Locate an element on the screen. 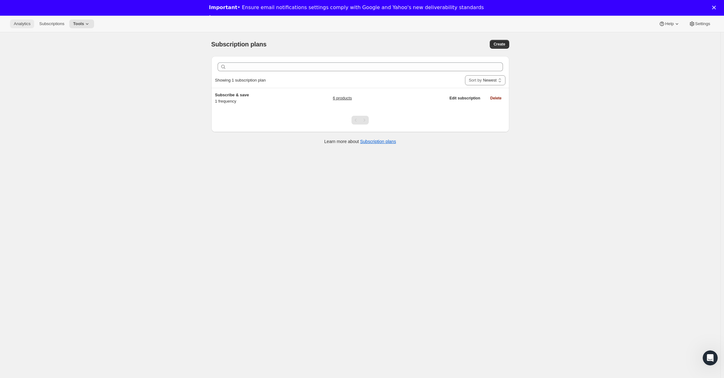 This screenshot has height=378, width=724. a: Subscription plans is located at coordinates (378, 141).